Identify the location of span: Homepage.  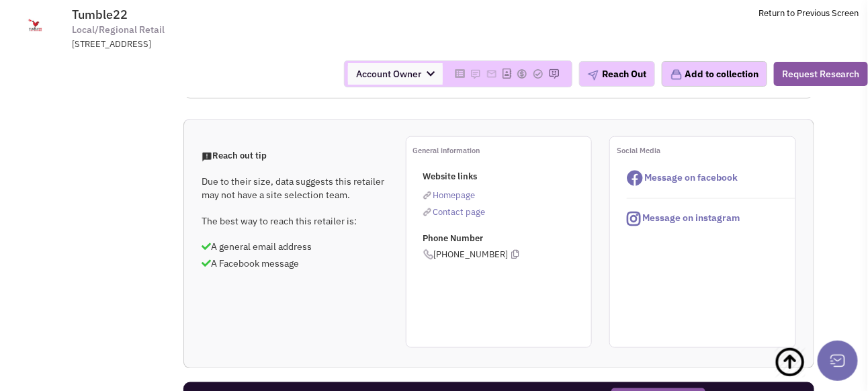
(454, 195).